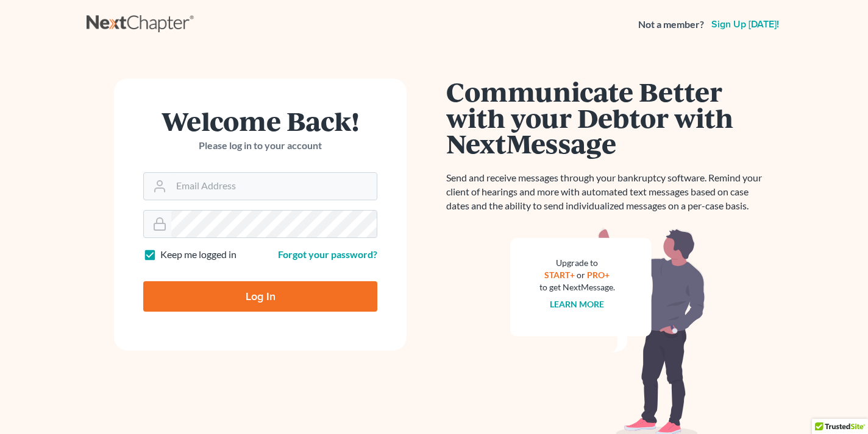 The image size is (868, 434). What do you see at coordinates (577, 304) in the screenshot?
I see `a: Learn more` at bounding box center [577, 304].